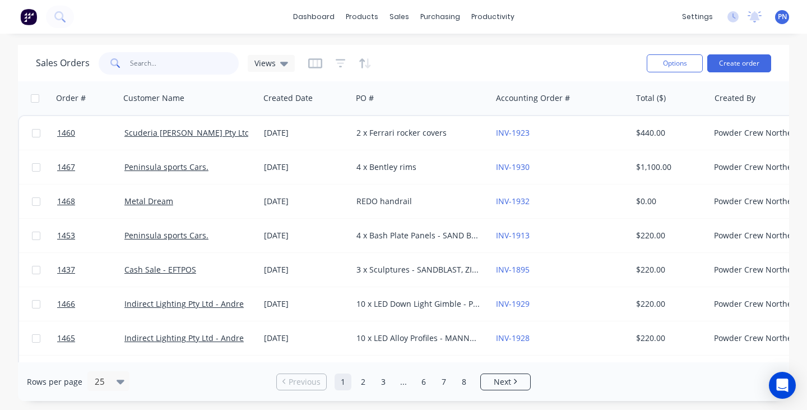 This screenshot has height=410, width=807. I want to click on a: Page 1 is your current page, so click(343, 382).